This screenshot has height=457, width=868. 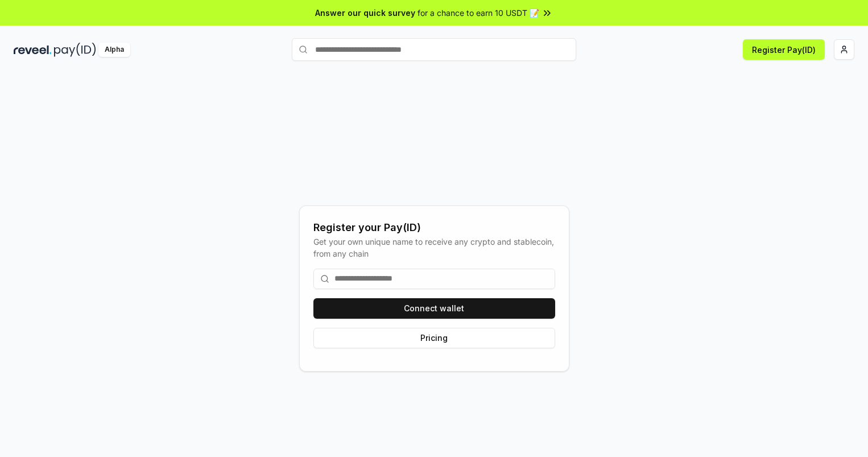 I want to click on div: Alpha, so click(x=115, y=49).